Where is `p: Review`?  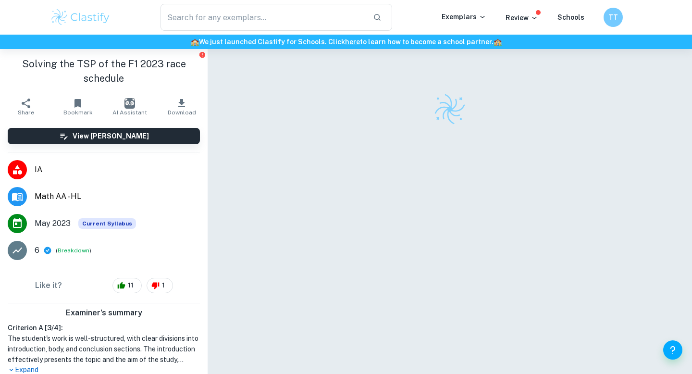
p: Review is located at coordinates (522, 18).